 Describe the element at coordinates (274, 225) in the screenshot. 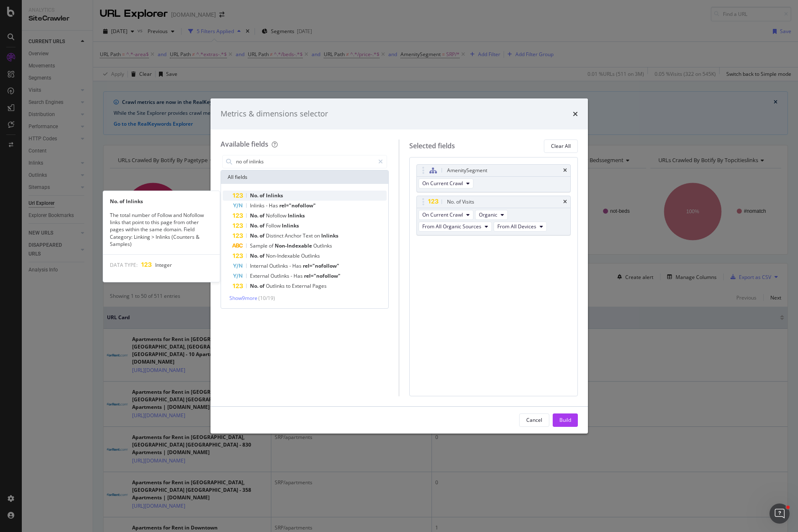

I see `span: Follow` at that location.